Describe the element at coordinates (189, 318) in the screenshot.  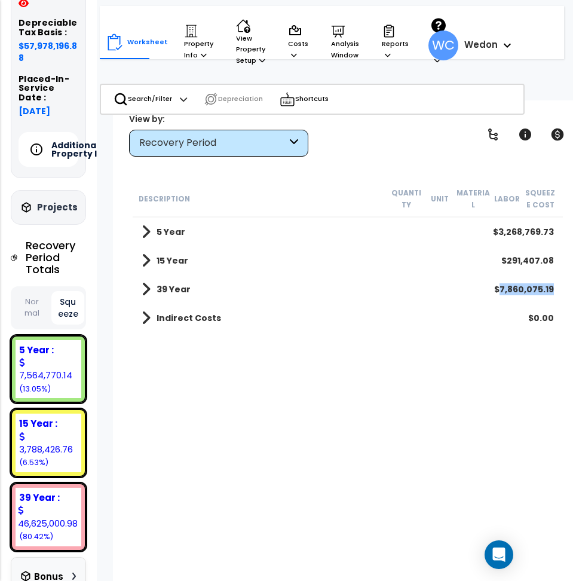
I see `b: Indirect Costs` at that location.